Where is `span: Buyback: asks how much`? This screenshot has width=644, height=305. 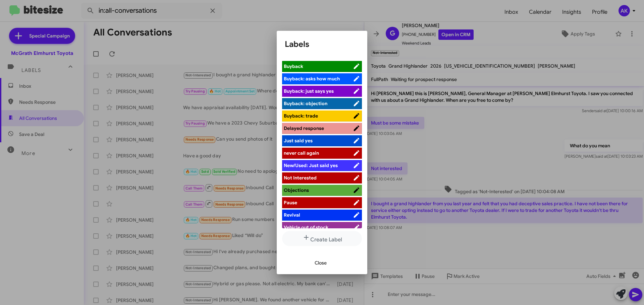
span: Buyback: asks how much is located at coordinates (311, 79).